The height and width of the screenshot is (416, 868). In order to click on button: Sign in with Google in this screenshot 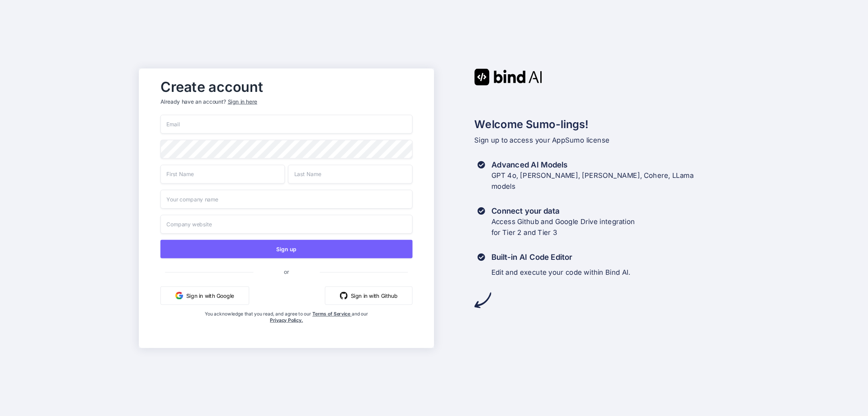, I will do `click(205, 295)`.